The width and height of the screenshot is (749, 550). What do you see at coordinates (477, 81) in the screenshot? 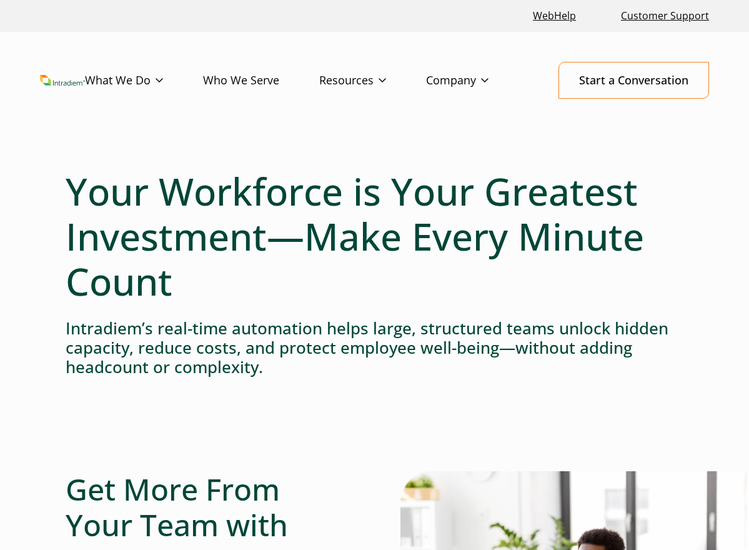
I see `a: Company` at bounding box center [477, 81].